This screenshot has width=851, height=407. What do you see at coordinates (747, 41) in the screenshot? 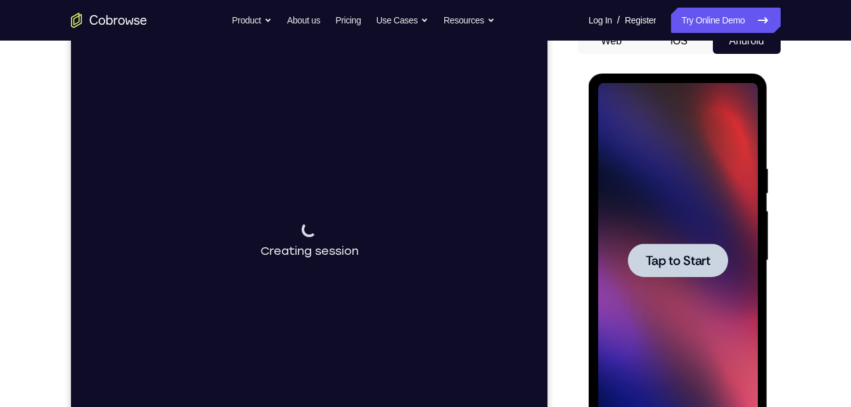
I see `button: Android` at bounding box center [747, 41].